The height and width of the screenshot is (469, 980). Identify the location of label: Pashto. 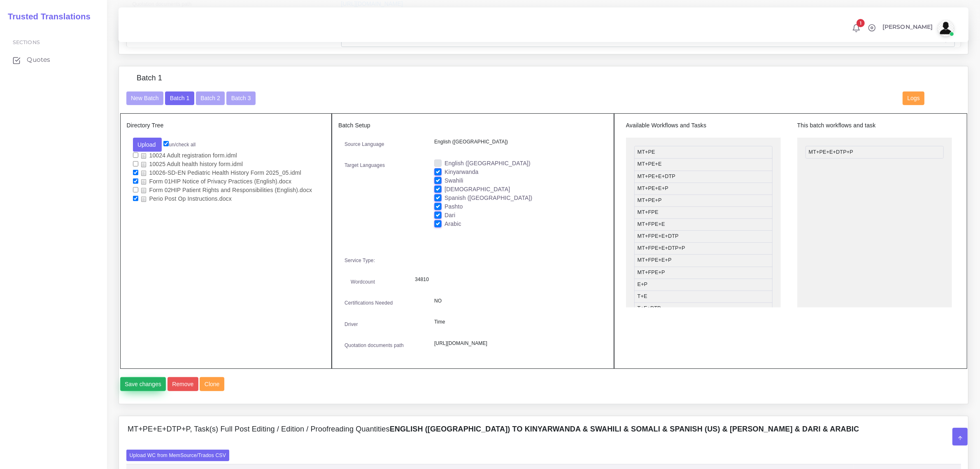
(453, 206).